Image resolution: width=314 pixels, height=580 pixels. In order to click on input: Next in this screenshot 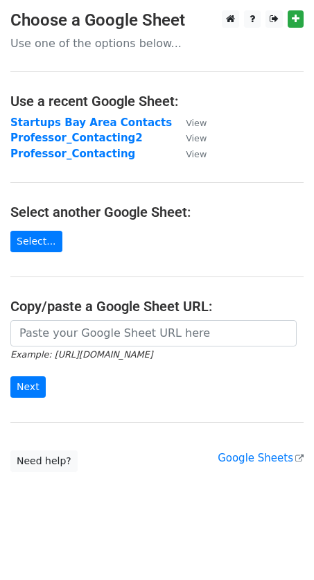, I will do `click(28, 386)`.